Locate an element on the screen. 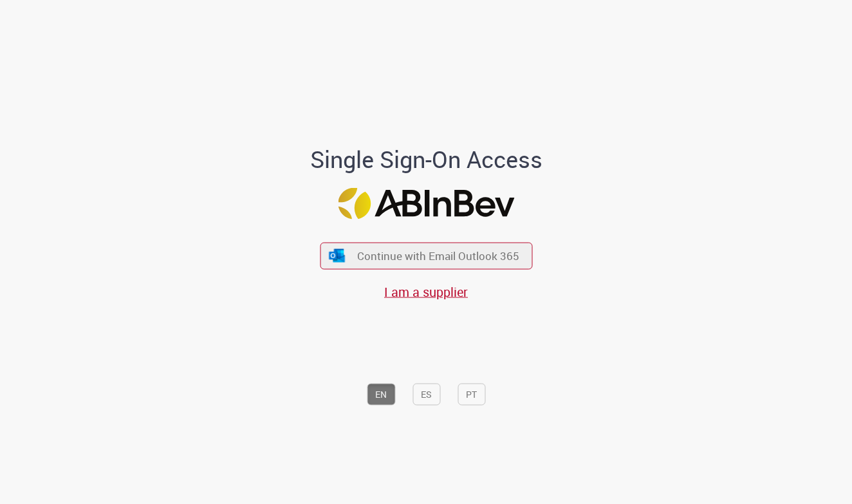 The image size is (852, 504). button: PT is located at coordinates (471, 394).